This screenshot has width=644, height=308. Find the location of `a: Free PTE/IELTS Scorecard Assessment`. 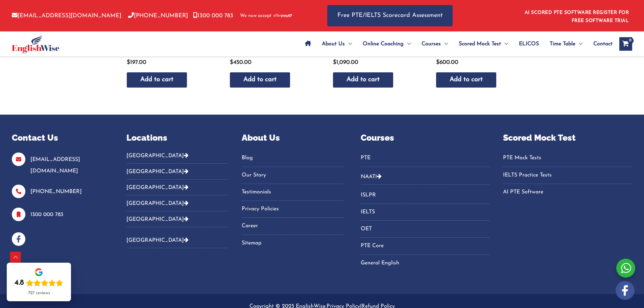

a: Free PTE/IELTS Scorecard Assessment is located at coordinates (390, 15).